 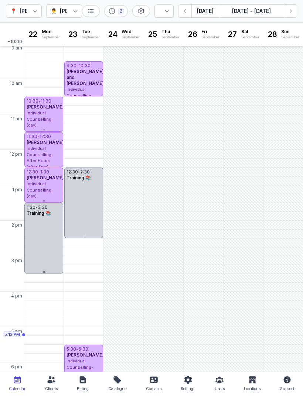 I want to click on span: 6 pm, so click(x=17, y=367).